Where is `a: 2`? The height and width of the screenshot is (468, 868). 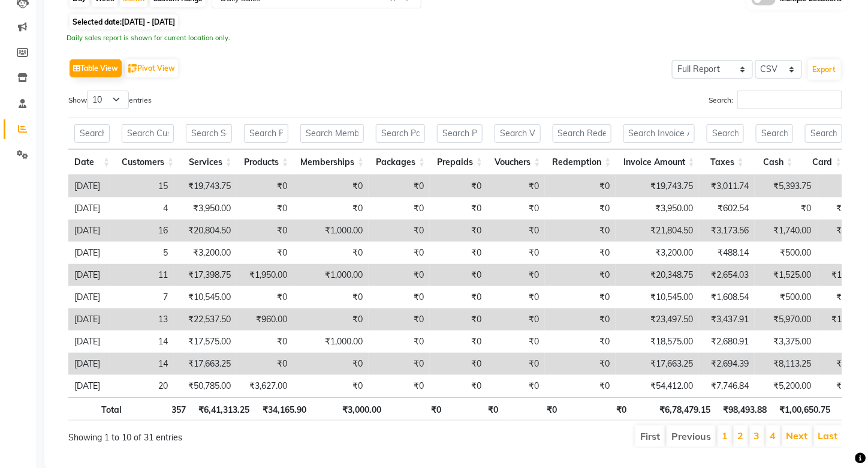
a: 2 is located at coordinates (741, 435).